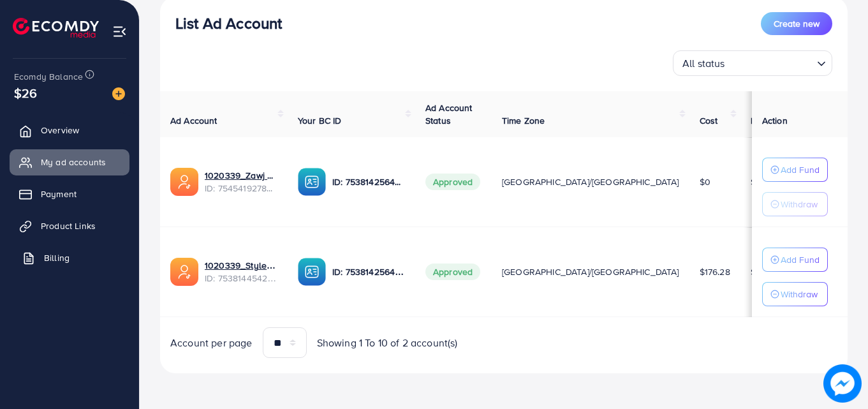 The width and height of the screenshot is (868, 409). I want to click on span: Ad Account, so click(194, 120).